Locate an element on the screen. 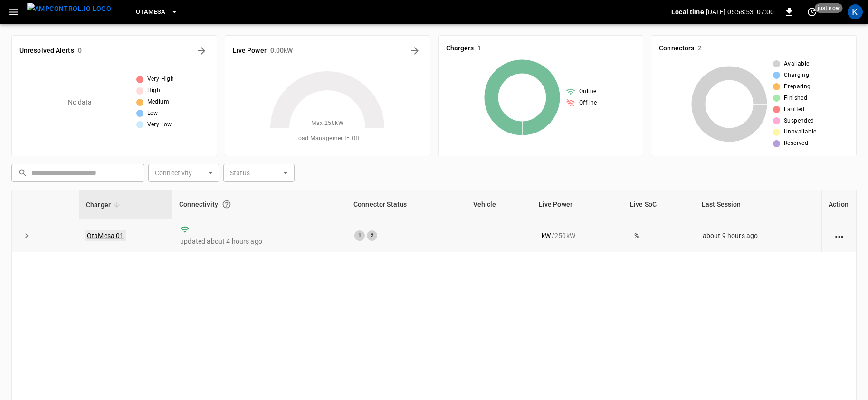  span: Finished is located at coordinates (795, 99).